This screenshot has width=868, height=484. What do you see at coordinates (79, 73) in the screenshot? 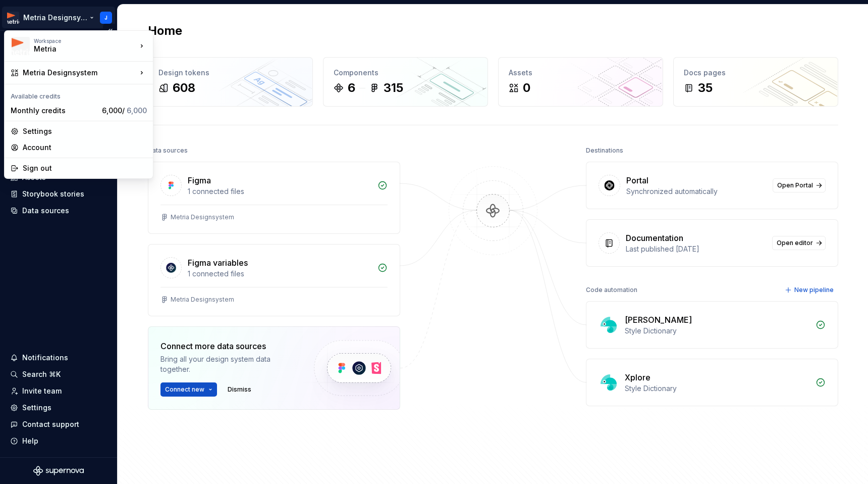
I see `div: Metria Designsystem` at bounding box center [79, 73].